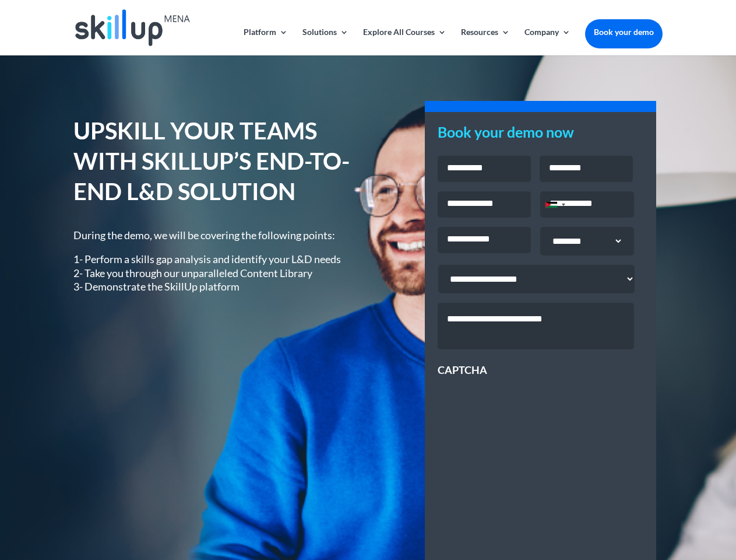  Describe the element at coordinates (212, 164) in the screenshot. I see `h1: UPSKILL YOUR TEAMS WITH SKILLUP’S END-TO-END L&D SOLUTION` at that location.